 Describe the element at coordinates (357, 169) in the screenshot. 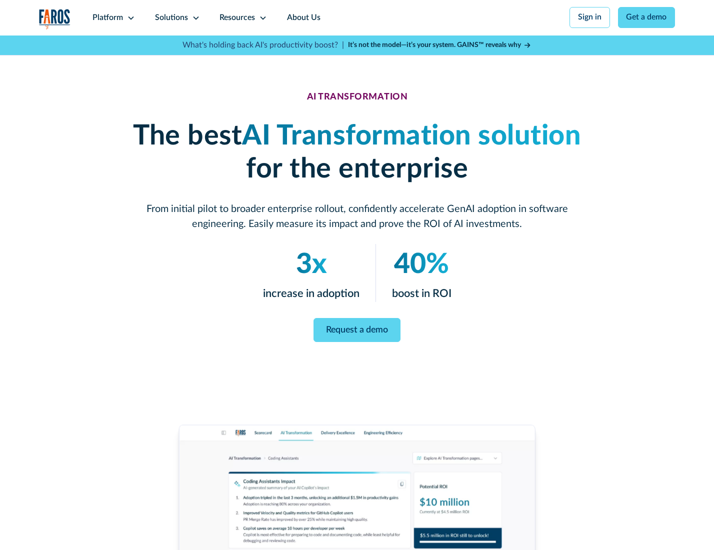

I see `strong: for the enterprise` at that location.